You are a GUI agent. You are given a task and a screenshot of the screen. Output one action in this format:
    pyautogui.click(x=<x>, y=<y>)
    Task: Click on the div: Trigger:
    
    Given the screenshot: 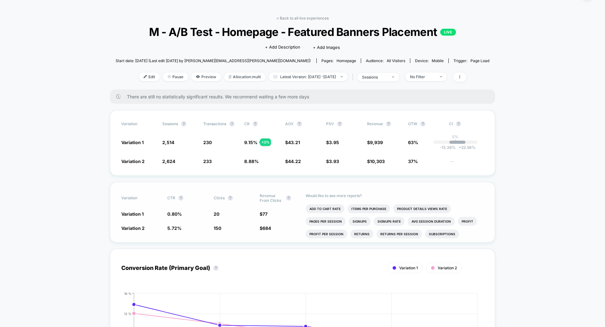 What is the action you would take?
    pyautogui.click(x=472, y=61)
    